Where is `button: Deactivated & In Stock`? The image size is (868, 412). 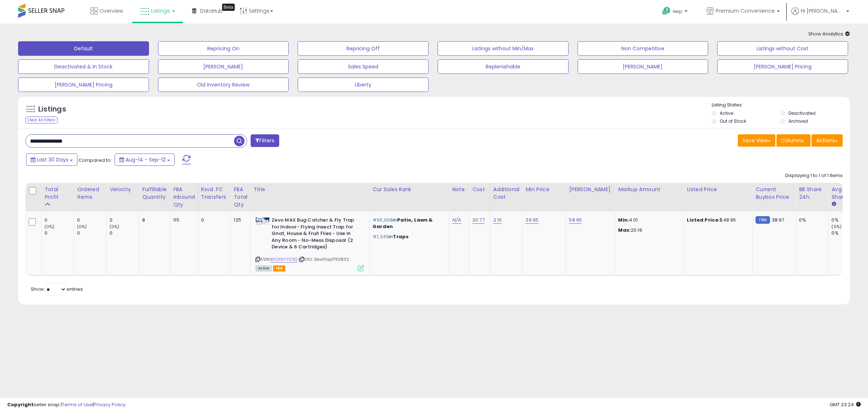 button: Deactivated & In Stock is located at coordinates (83, 67).